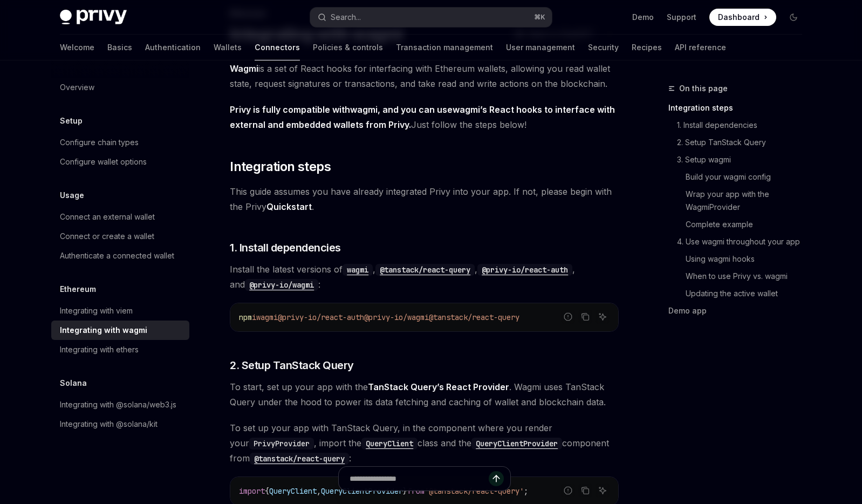 This screenshot has height=504, width=862. I want to click on button: Toggle dark mode, so click(793, 17).